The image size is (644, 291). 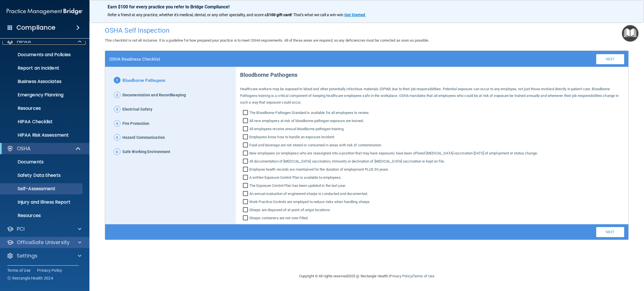 I want to click on button: Open Resource Center, so click(x=630, y=33).